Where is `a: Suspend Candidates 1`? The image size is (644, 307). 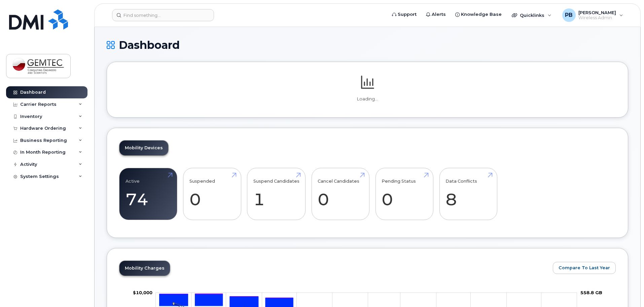 a: Suspend Candidates 1 is located at coordinates (276, 194).